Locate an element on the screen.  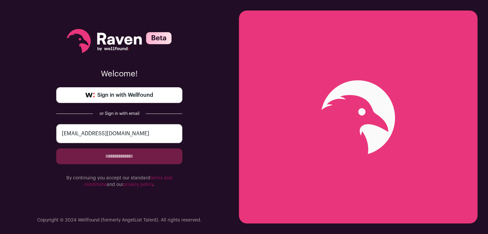
div: or Sign in with email is located at coordinates (119, 113).